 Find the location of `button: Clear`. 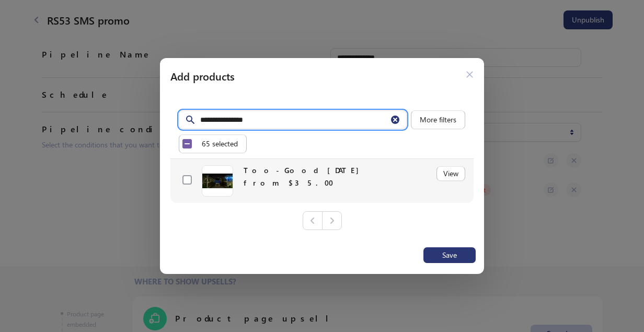

button: Clear is located at coordinates (395, 120).